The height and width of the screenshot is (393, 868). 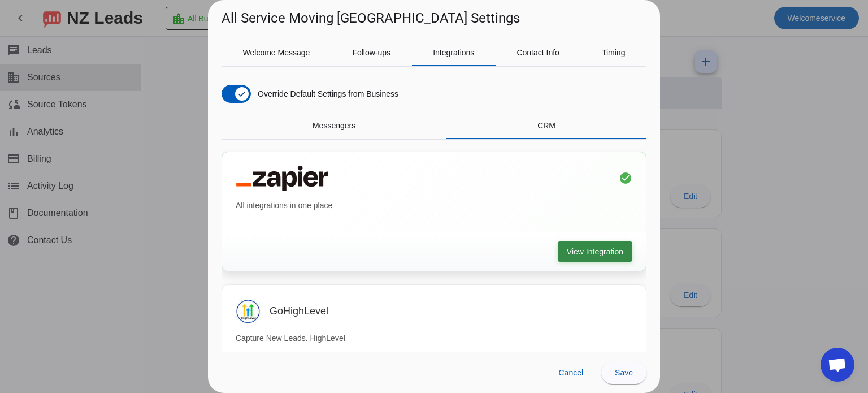 What do you see at coordinates (595, 252) in the screenshot?
I see `button: View Integration` at bounding box center [595, 252].